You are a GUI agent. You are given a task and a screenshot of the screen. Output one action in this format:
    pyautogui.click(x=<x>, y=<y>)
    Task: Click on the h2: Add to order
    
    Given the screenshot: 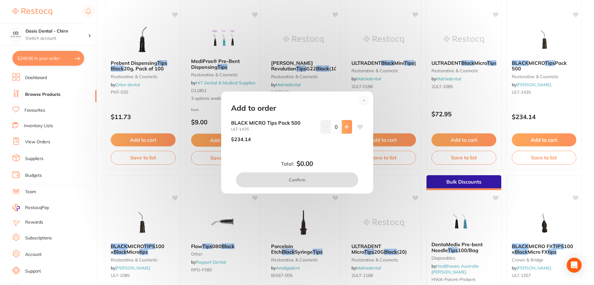 What is the action you would take?
    pyautogui.click(x=253, y=108)
    